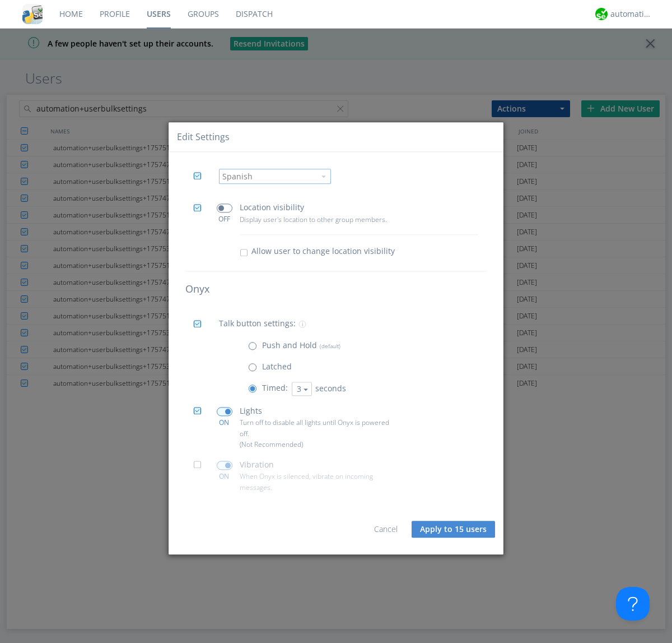  I want to click on img: cddb5a64eb264b2086981ab96f4c1ba7, so click(32, 14).